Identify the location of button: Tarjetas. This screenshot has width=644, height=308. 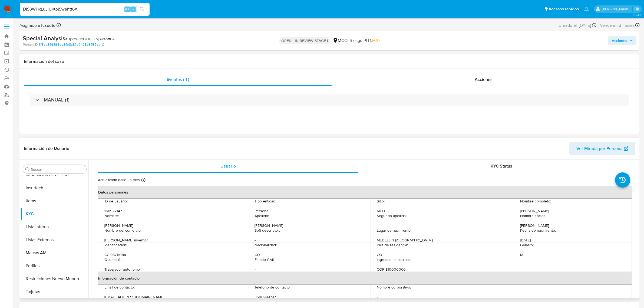
(55, 292).